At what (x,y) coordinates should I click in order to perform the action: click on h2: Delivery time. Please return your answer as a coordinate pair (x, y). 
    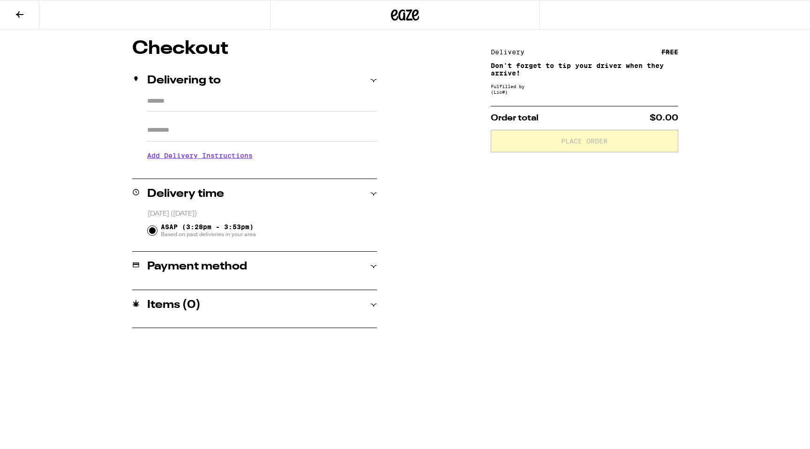
    Looking at the image, I should click on (186, 194).